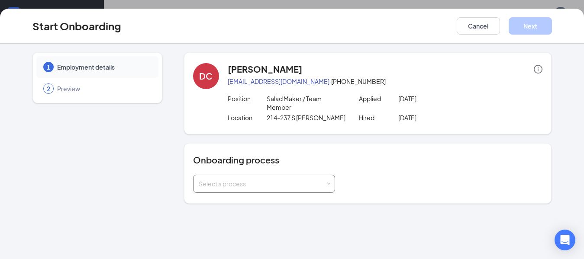 Image resolution: width=584 pixels, height=259 pixels. I want to click on span: Employment details, so click(103, 67).